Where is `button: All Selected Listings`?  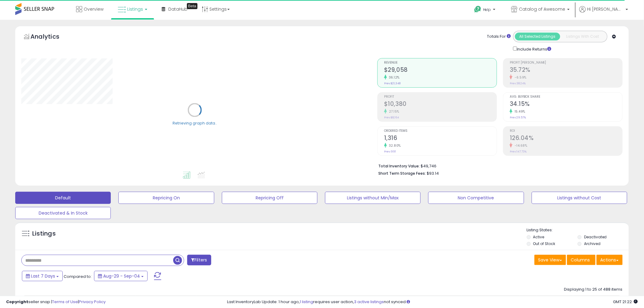 button: All Selected Listings is located at coordinates (537, 37).